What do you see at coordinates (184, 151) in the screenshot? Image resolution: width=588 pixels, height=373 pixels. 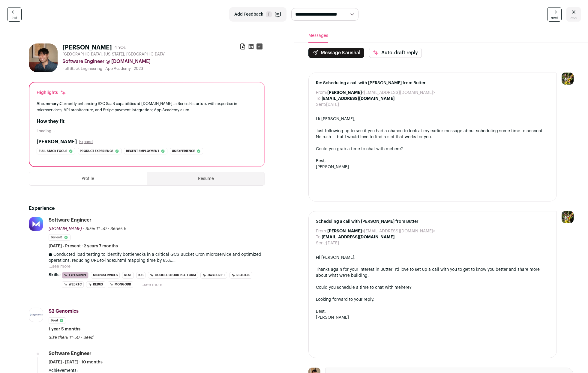 I see `span: Us experience` at bounding box center [184, 151].